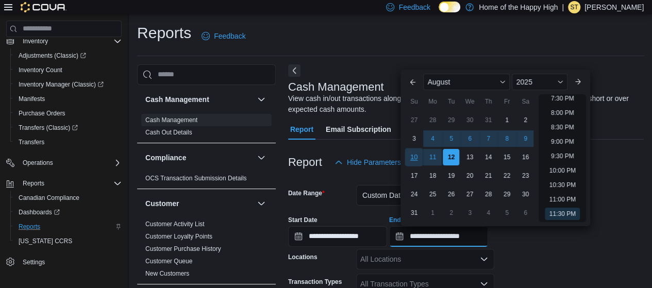  I want to click on div: day-16, so click(525, 157).